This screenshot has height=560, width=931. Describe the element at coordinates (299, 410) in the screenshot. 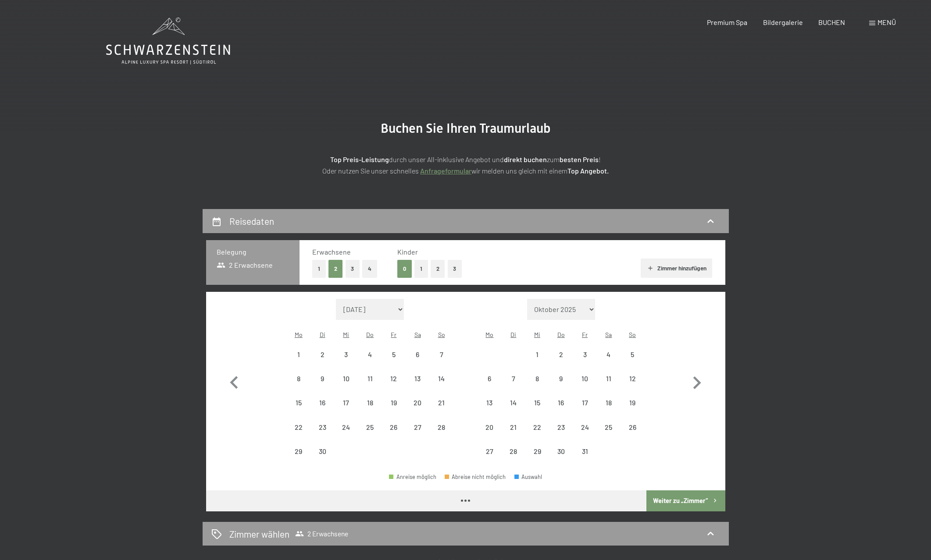

I see `div: 15` at that location.